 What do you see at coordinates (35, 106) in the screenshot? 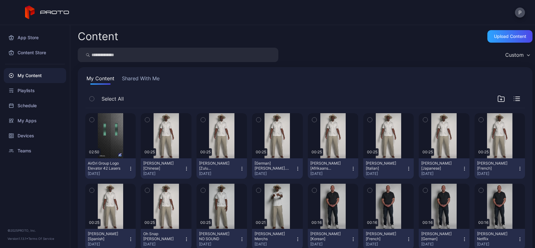
I see `a: Schedule` at bounding box center [35, 106].